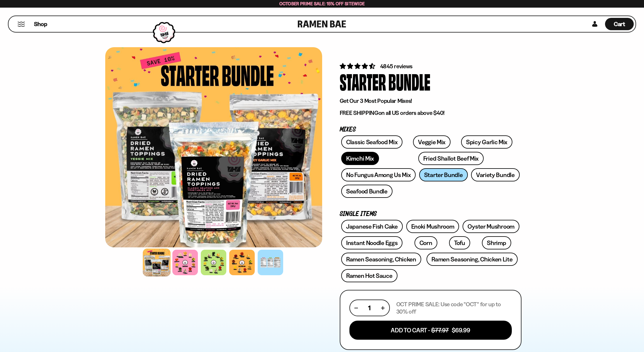  What do you see at coordinates (372, 242) in the screenshot?
I see `a: Instant Noodle Eggs` at bounding box center [372, 242].